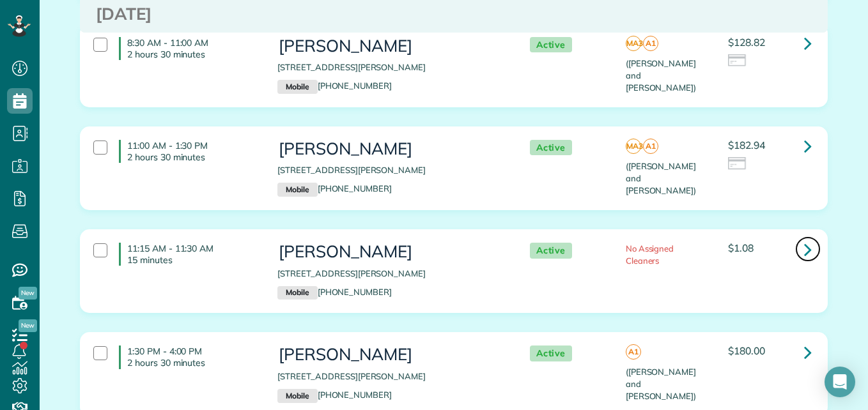 The height and width of the screenshot is (410, 868). What do you see at coordinates (746, 351) in the screenshot?
I see `span: $180.00` at bounding box center [746, 351].